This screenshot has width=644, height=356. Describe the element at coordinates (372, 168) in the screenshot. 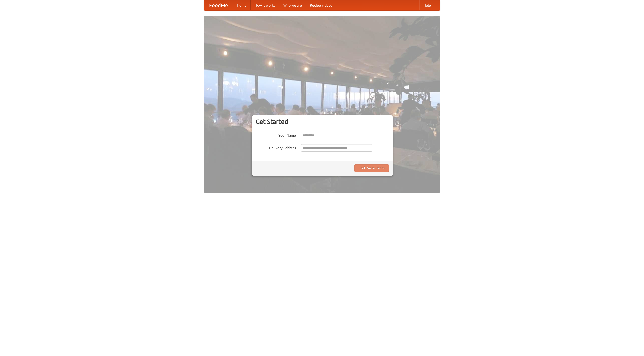

I see `button: Find Restaurants!` at that location.